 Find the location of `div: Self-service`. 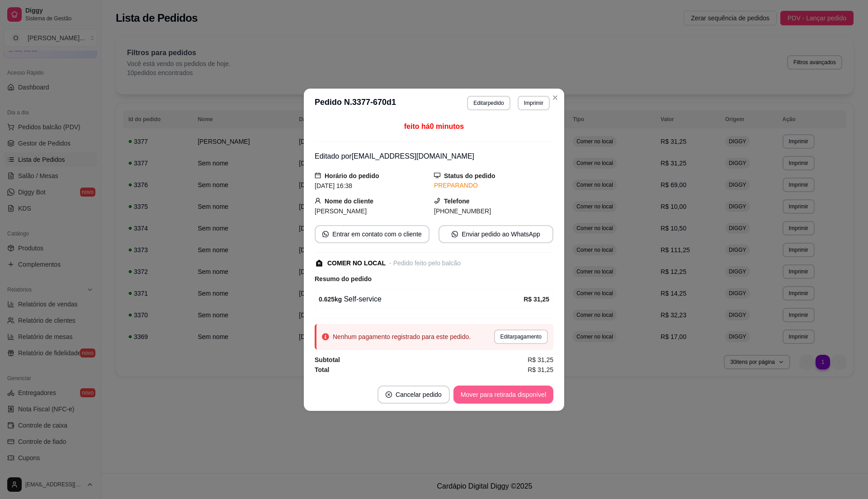

div: Self-service is located at coordinates (421, 299).